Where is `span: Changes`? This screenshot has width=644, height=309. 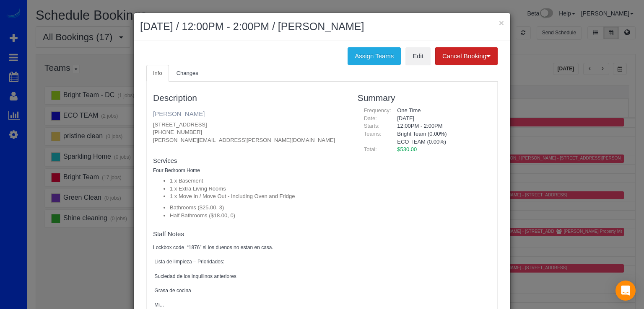
span: Changes is located at coordinates (188, 73).